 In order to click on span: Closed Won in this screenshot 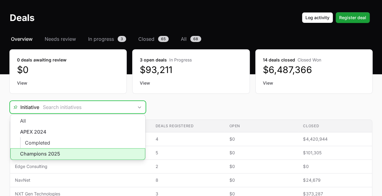, I will do `click(310, 60)`.